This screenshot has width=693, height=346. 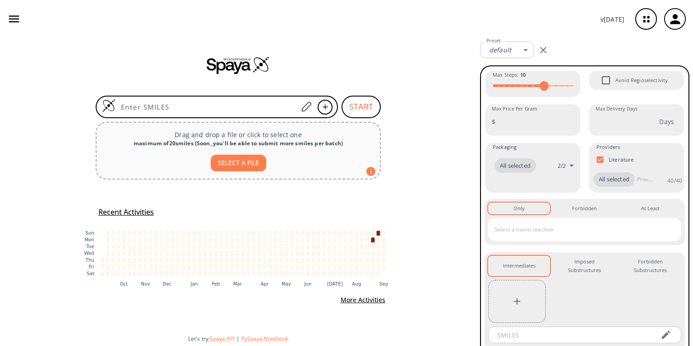 What do you see at coordinates (578, 230) in the screenshot?
I see `input: Select a name reaction` at bounding box center [578, 230].